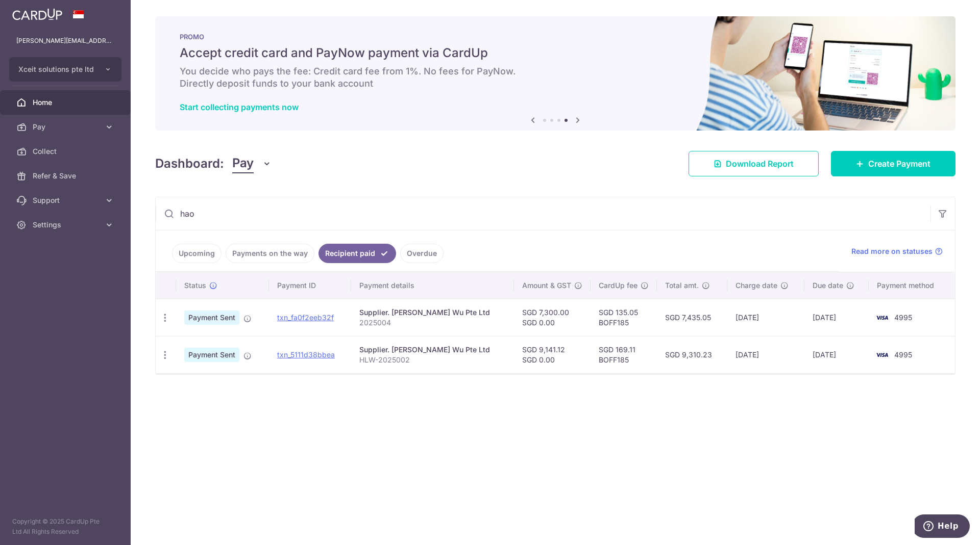 The width and height of the screenshot is (980, 545). I want to click on p: 2025004, so click(433, 322).